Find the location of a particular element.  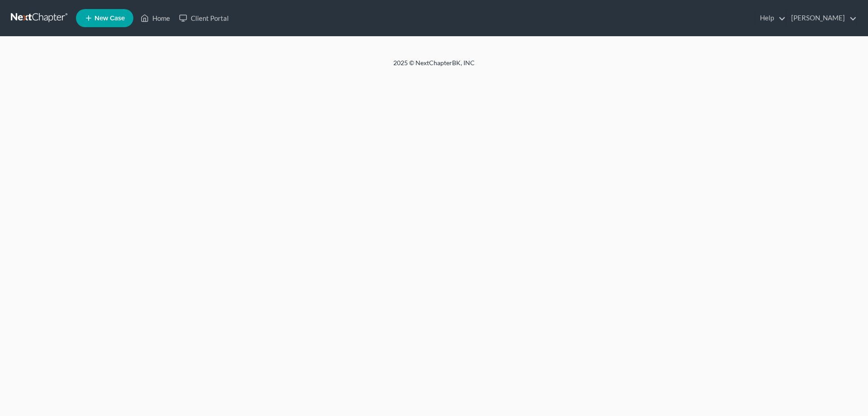

div: 2025 © NextChapterBK, INC is located at coordinates (434, 66).